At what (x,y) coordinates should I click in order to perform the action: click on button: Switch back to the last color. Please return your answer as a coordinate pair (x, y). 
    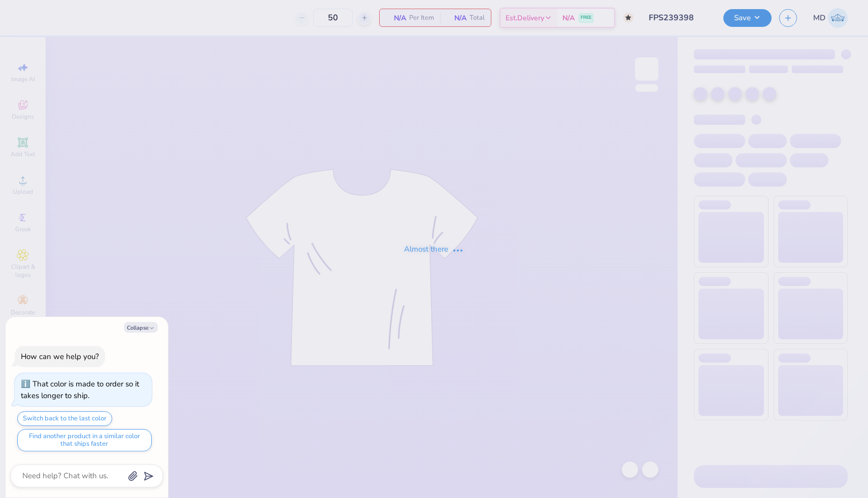
    Looking at the image, I should click on (65, 418).